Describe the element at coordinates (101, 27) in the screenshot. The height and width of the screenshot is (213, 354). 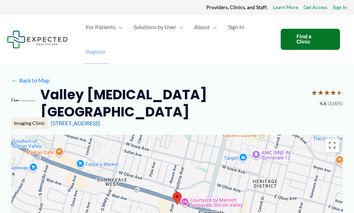
I see `span: For Patients` at that location.